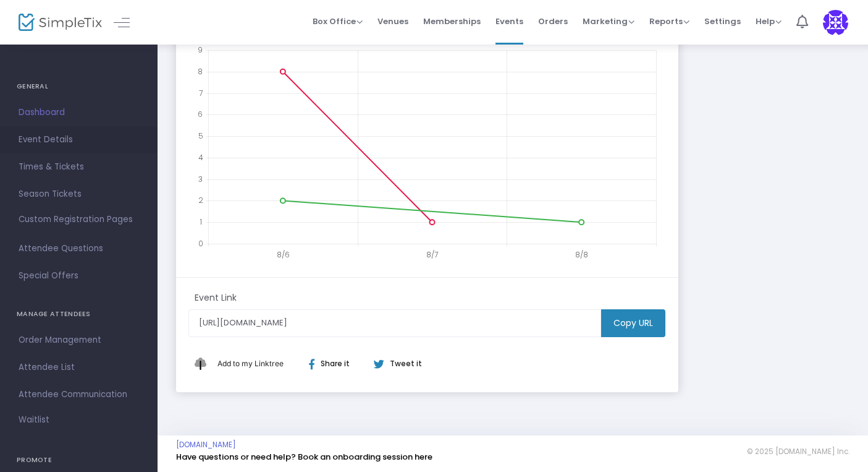 The height and width of the screenshot is (472, 868). Describe the element at coordinates (251, 363) in the screenshot. I see `button: Add This to My Linktree` at that location.